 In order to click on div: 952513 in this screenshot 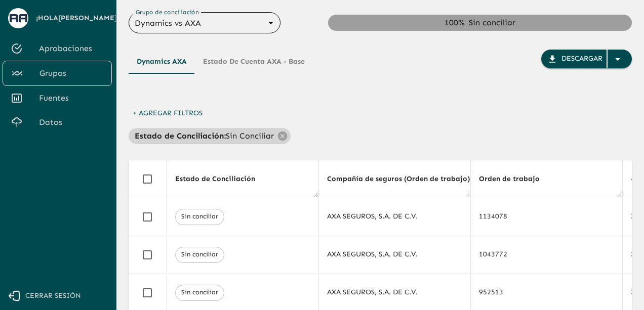, I will do `click(547, 293)`.